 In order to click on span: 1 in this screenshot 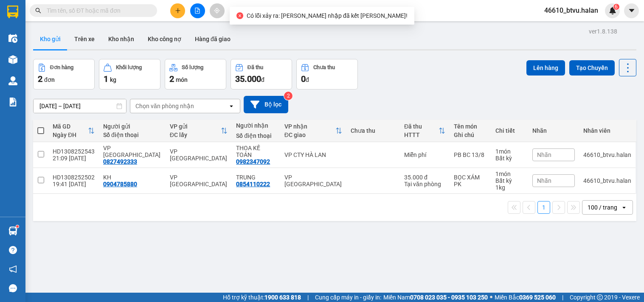, I will do `click(105, 79)`.